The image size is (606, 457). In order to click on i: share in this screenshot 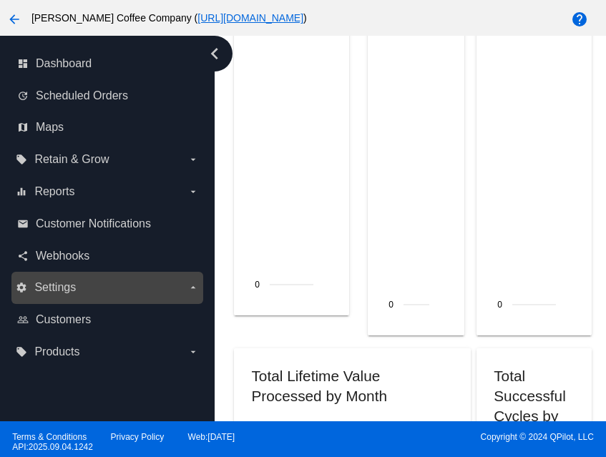, I will do `click(23, 256)`.